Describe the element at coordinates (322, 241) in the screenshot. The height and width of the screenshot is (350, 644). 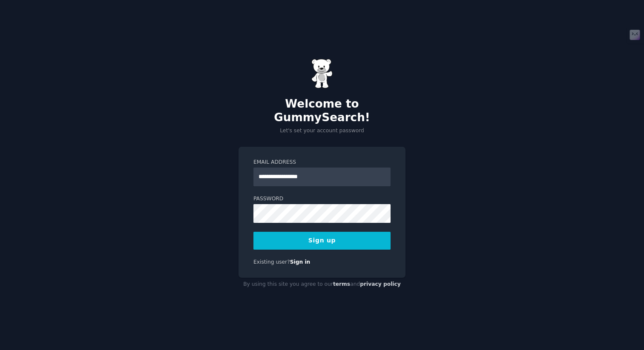
I see `button: Sign up` at that location.